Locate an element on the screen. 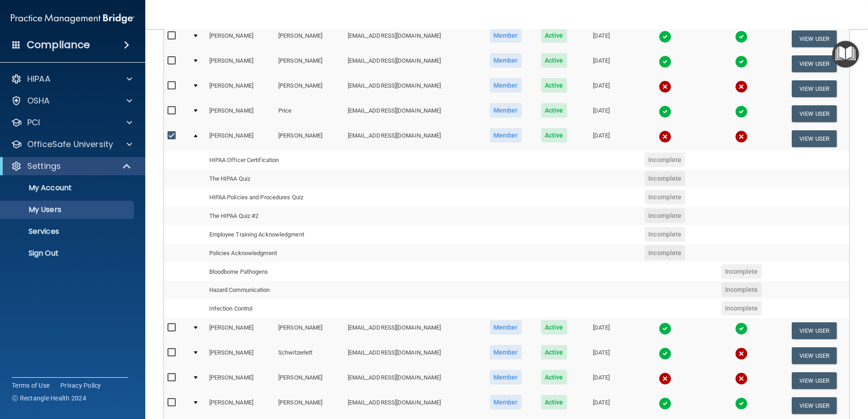 The width and height of the screenshot is (868, 419). a: PCI is located at coordinates (72, 122).